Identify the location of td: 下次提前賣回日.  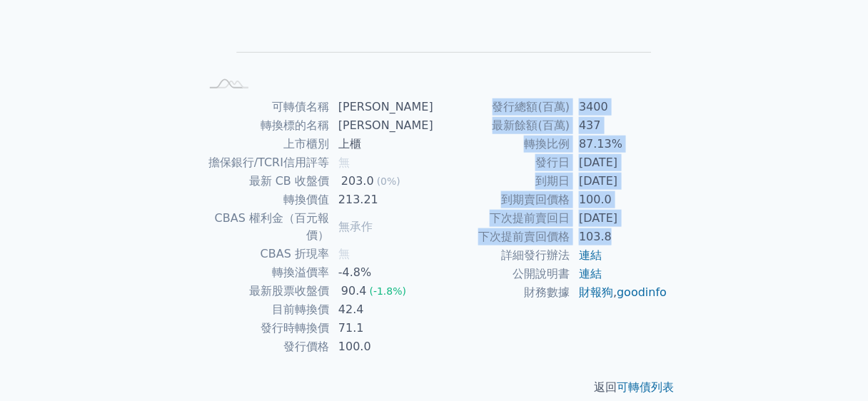
(502, 218).